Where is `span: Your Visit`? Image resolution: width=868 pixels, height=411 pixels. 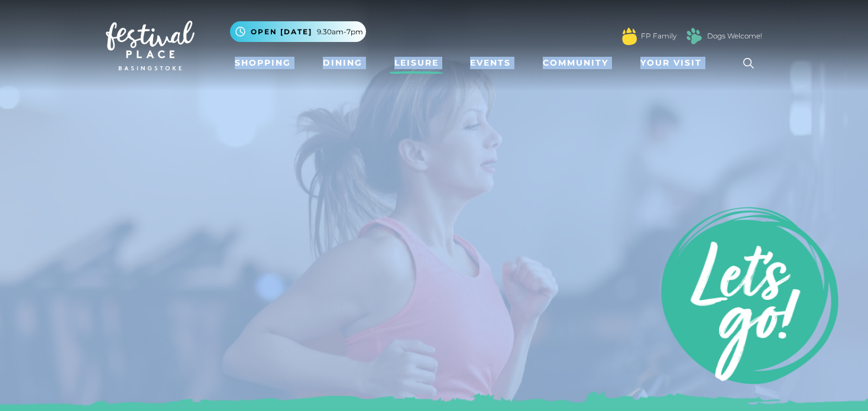 span: Your Visit is located at coordinates (671, 63).